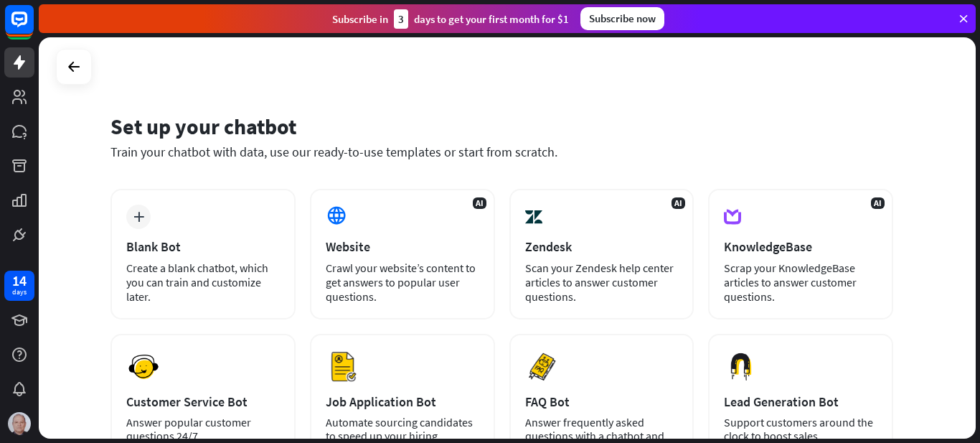  What do you see at coordinates (602, 282) in the screenshot?
I see `div: Scan your Zendesk help center articles to answer customer questions.` at bounding box center [602, 282].